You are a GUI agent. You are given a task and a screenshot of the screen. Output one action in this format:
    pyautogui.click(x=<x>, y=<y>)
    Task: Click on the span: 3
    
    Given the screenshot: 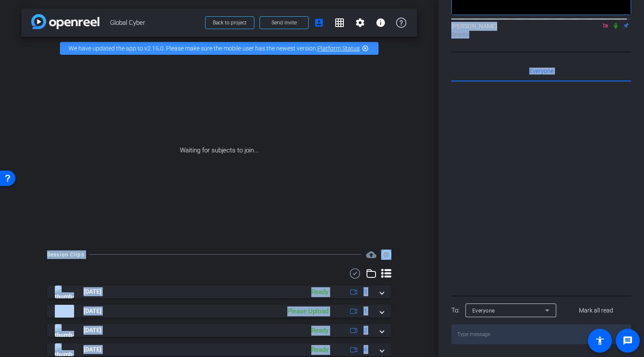 What is the action you would take?
    pyautogui.click(x=365, y=292)
    